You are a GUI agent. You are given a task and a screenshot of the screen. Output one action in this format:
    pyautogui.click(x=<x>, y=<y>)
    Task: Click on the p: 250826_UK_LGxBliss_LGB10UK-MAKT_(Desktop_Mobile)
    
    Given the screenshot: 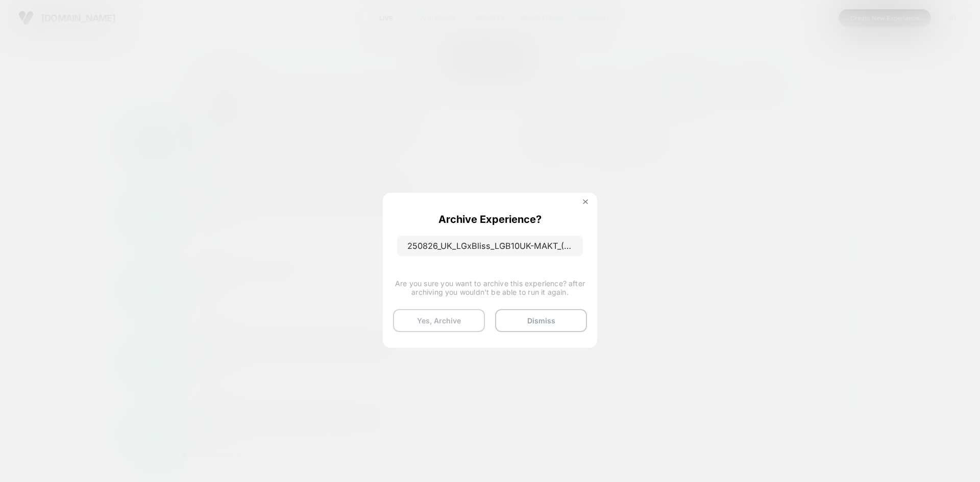 What is the action you would take?
    pyautogui.click(x=490, y=246)
    